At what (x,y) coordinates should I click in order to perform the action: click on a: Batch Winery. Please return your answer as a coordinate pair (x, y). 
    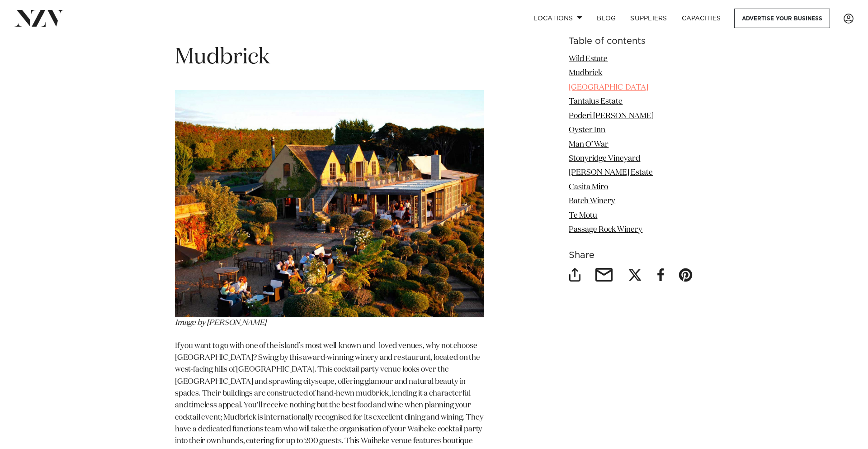
    Looking at the image, I should click on (592, 201).